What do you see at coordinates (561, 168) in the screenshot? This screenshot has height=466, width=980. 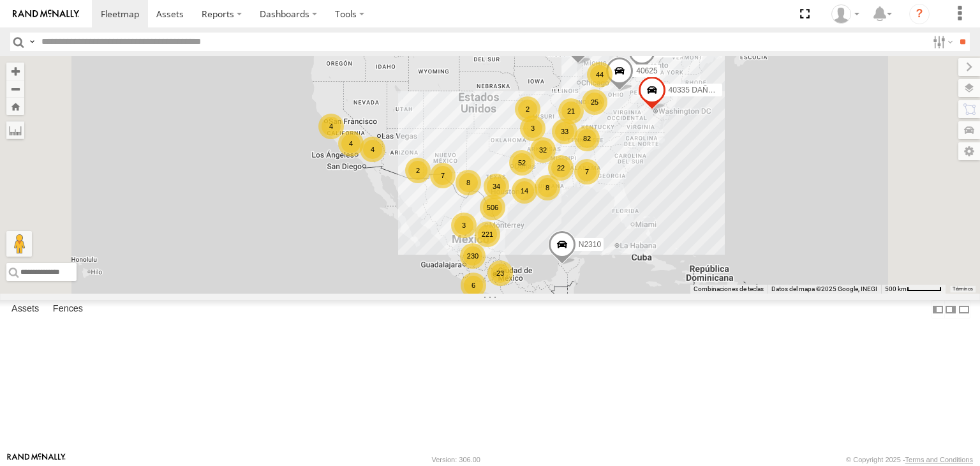 I see `div: 22` at bounding box center [561, 168].